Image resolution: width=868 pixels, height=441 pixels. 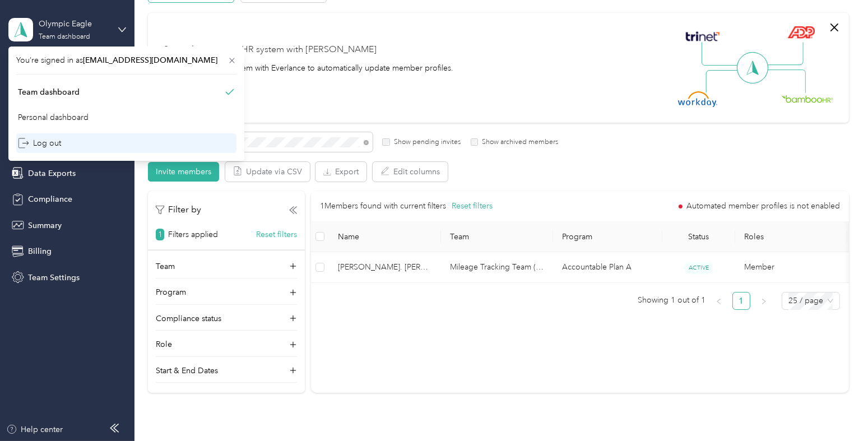 I want to click on th: Program, so click(x=608, y=237).